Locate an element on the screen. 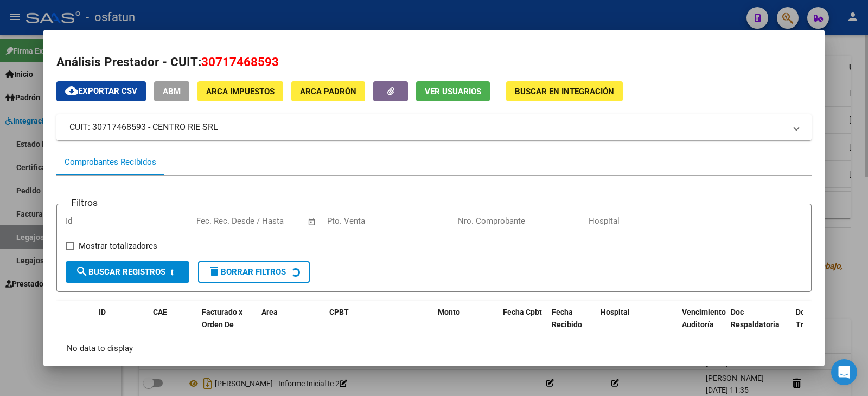  button: Ver Usuarios is located at coordinates (453, 91).